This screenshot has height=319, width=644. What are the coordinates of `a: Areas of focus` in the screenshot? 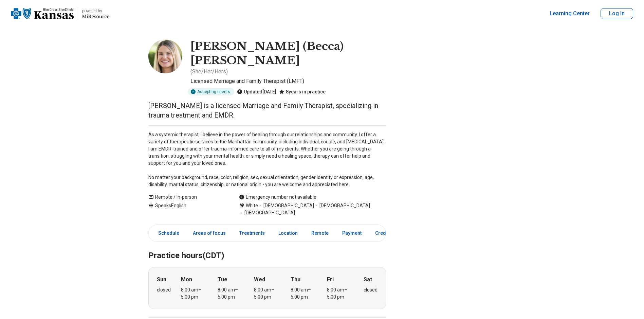 It's located at (209, 233).